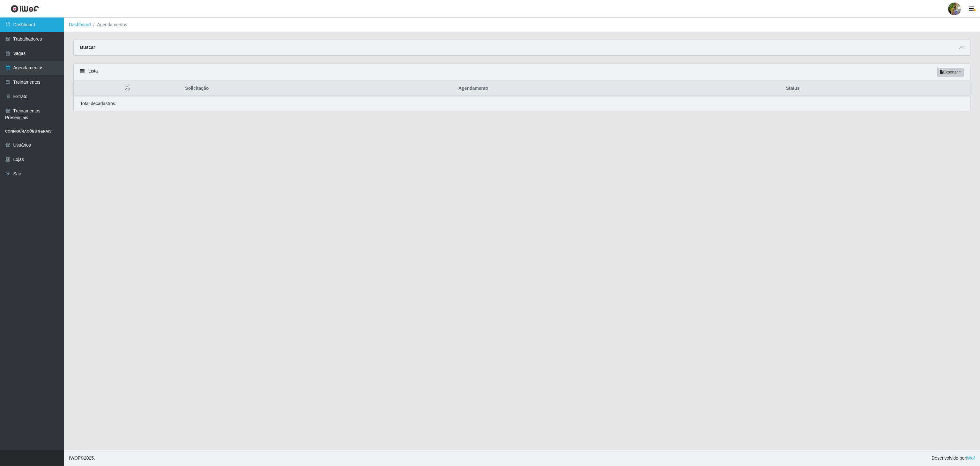 Image resolution: width=980 pixels, height=466 pixels. Describe the element at coordinates (619, 89) in the screenshot. I see `th: Agendamento` at that location.